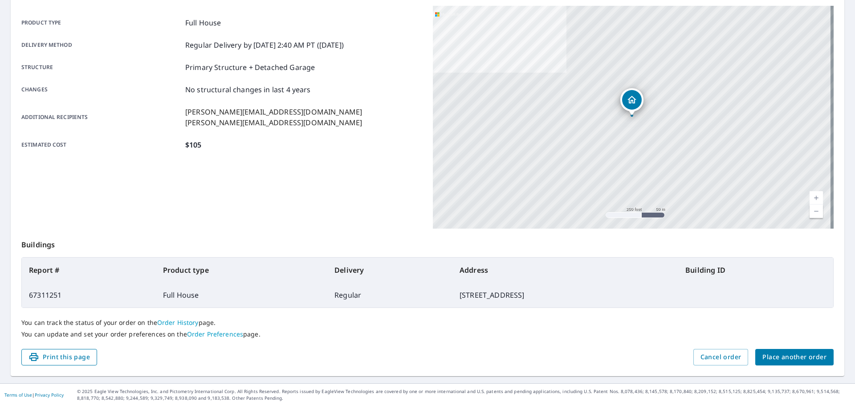 Image resolution: width=855 pixels, height=406 pixels. I want to click on span: Print this page, so click(59, 357).